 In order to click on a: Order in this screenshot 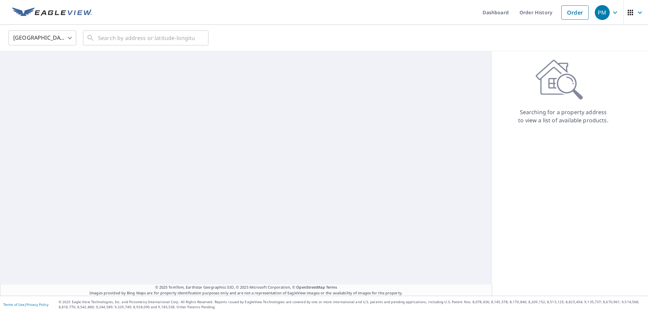, I will do `click(574, 13)`.